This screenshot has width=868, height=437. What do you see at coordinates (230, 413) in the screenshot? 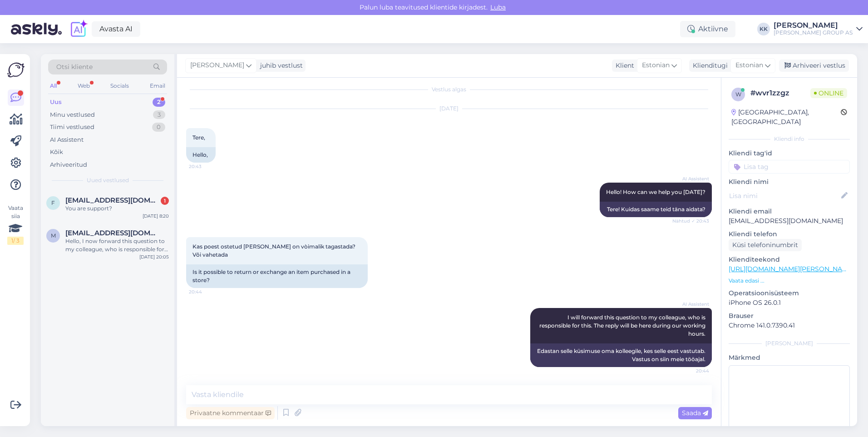
I see `div: Privaatne kommentaar` at bounding box center [230, 413].